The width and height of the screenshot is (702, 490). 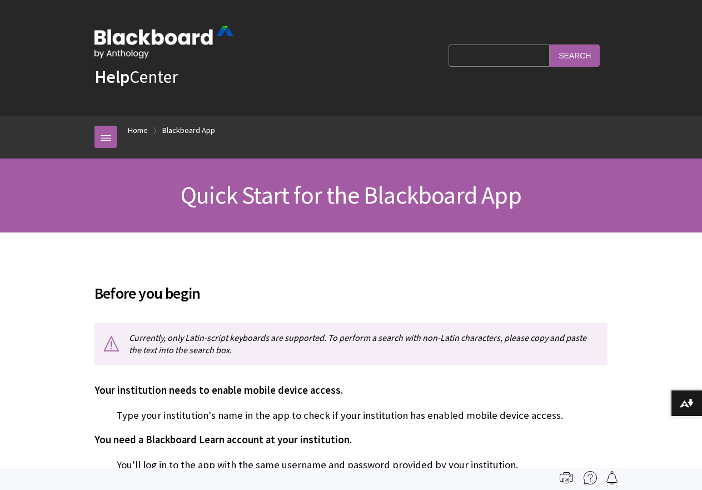 What do you see at coordinates (575, 55) in the screenshot?
I see `input: Search` at bounding box center [575, 55].